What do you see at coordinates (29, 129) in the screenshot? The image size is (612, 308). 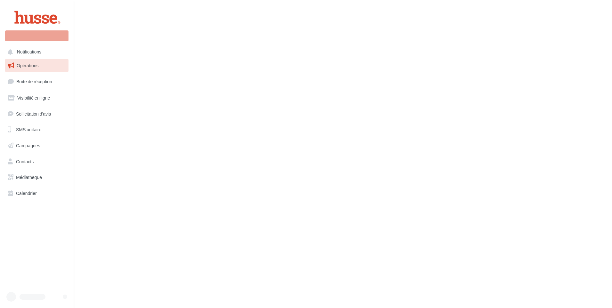 I see `span: SMS unitaire` at bounding box center [29, 129].